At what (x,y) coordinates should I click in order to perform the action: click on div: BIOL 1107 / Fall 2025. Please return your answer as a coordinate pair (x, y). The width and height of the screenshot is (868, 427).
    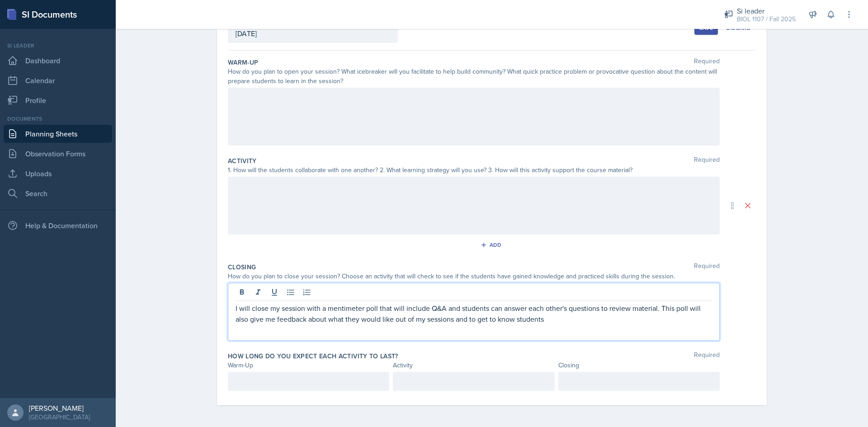
    Looking at the image, I should click on (766, 19).